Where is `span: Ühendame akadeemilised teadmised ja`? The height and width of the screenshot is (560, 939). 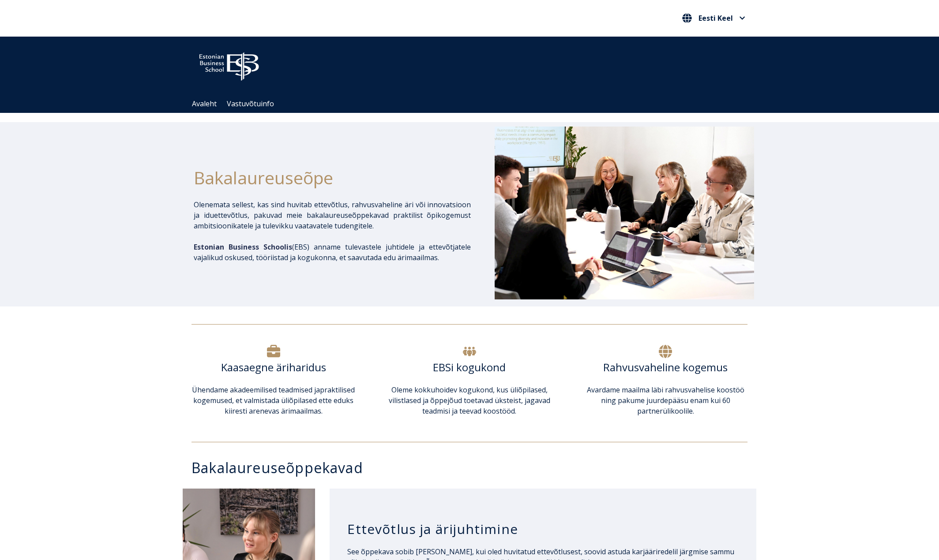
span: Ühendame akadeemilised teadmised ja is located at coordinates (256, 390).